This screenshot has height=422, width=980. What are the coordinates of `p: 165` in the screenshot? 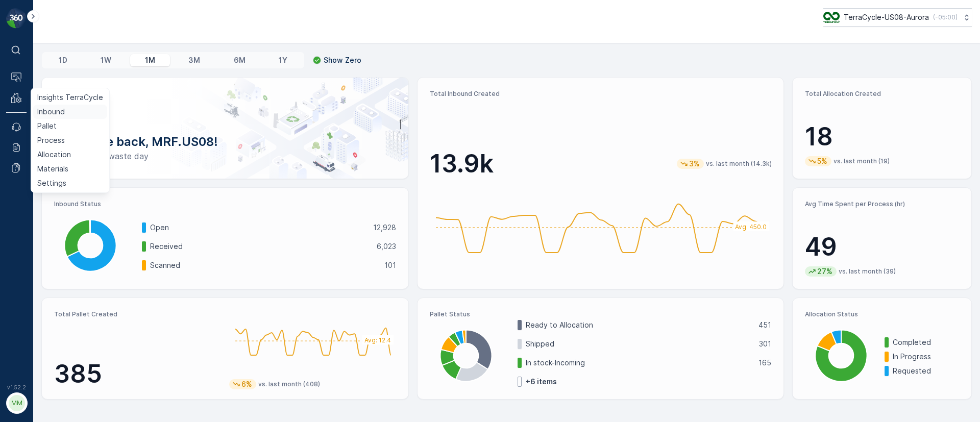 It's located at (765, 363).